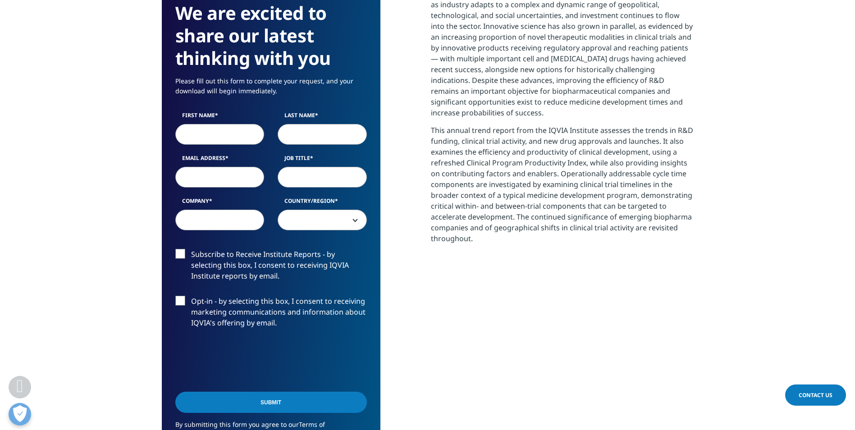 This screenshot has width=855, height=430. Describe the element at coordinates (20, 414) in the screenshot. I see `button: Open Preferences` at that location.